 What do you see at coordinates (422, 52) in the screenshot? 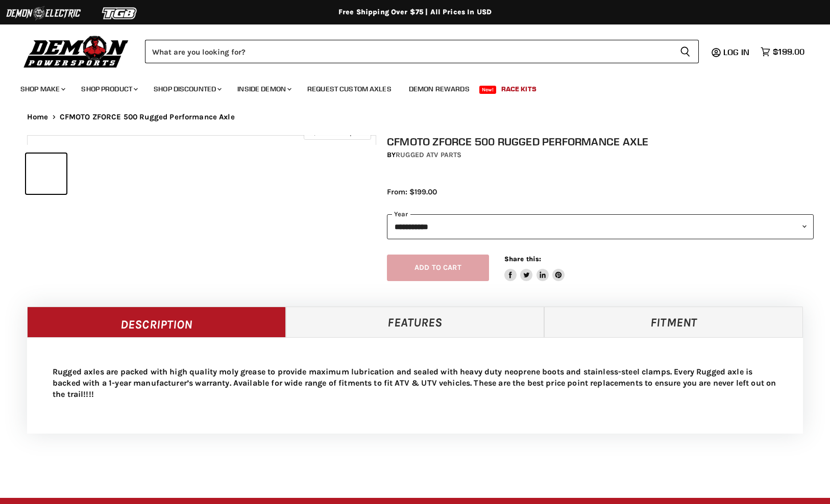
I see `form: Product` at bounding box center [422, 52].